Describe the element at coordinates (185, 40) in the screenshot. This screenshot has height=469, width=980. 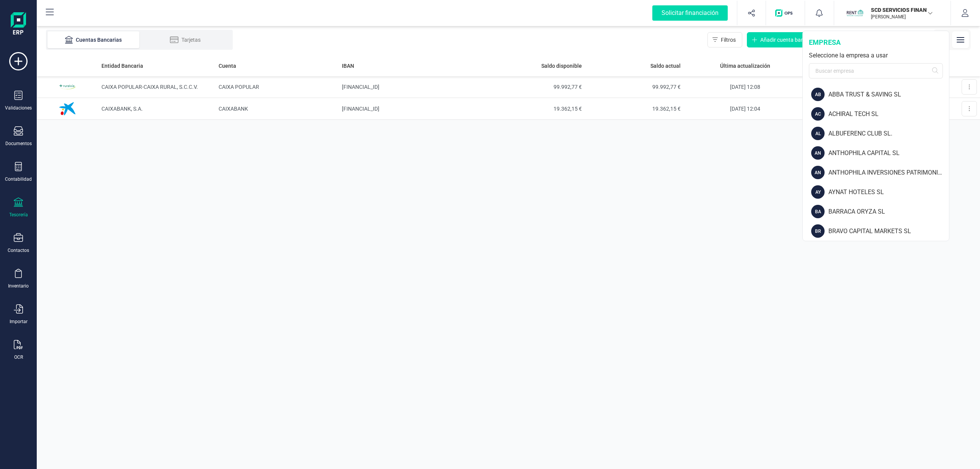
I see `div: Tarjetas` at that location.